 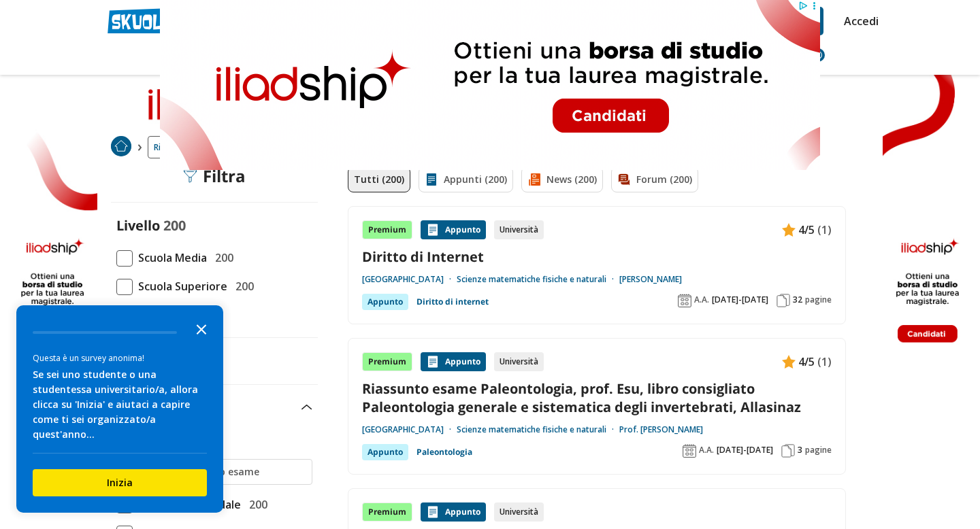 What do you see at coordinates (167, 147) in the screenshot?
I see `a: Ricerca` at bounding box center [167, 147].